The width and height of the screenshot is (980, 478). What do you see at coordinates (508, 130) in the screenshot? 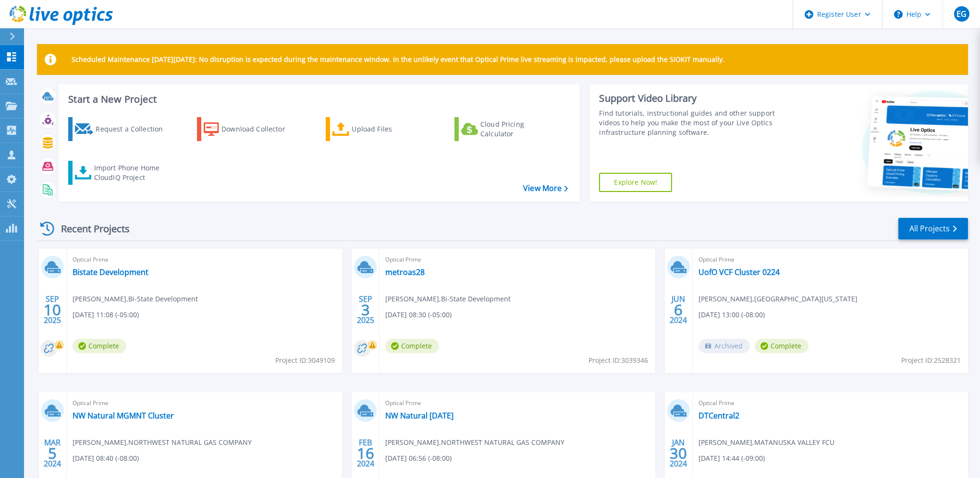
I see `a: Cloud Pricing Calculator` at bounding box center [508, 130].